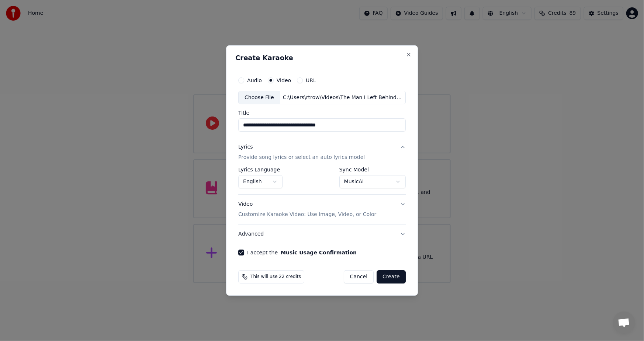  What do you see at coordinates (358, 277) in the screenshot?
I see `button: Cancel` at bounding box center [358, 277].